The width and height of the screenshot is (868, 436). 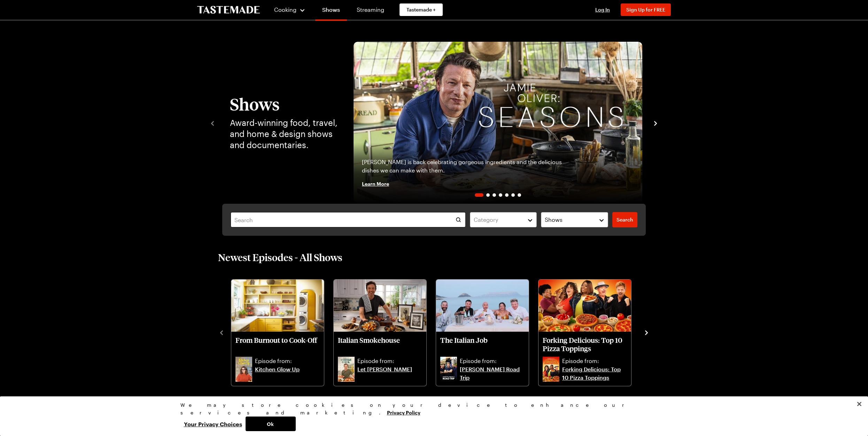 What do you see at coordinates (574, 220) in the screenshot?
I see `button: Shows` at bounding box center [574, 220].